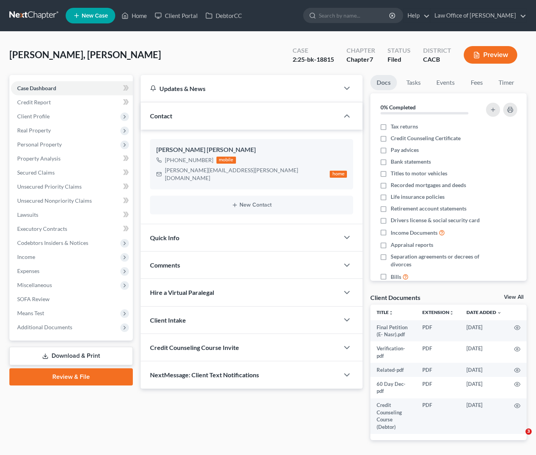 Image resolution: width=536 pixels, height=455 pixels. What do you see at coordinates (413, 82) in the screenshot?
I see `a: Tasks` at bounding box center [413, 82].